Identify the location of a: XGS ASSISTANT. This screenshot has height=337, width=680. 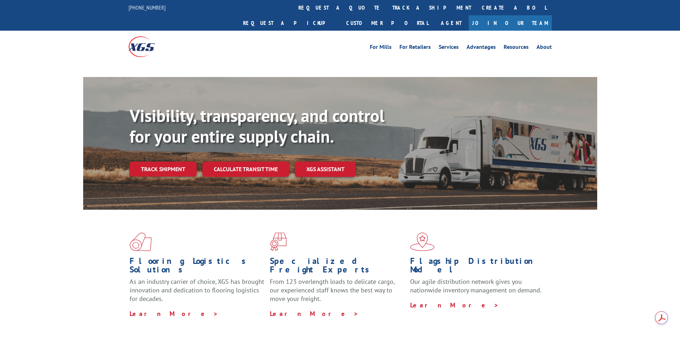
(325, 169).